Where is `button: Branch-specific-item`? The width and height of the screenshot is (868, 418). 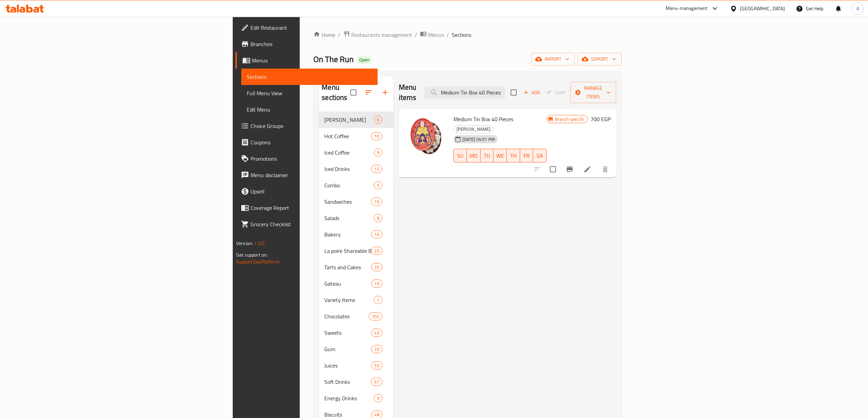
button: Branch-specific-item is located at coordinates (570, 169).